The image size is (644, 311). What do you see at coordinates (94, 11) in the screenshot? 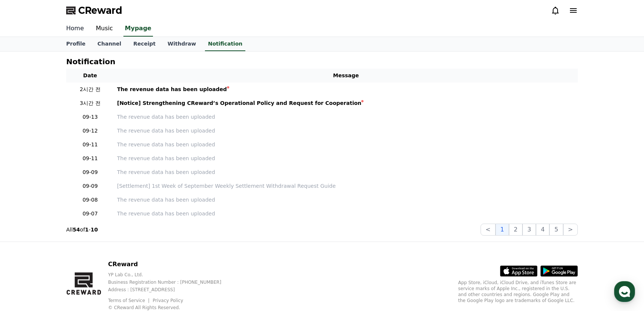
I see `a: CReward` at bounding box center [94, 11].